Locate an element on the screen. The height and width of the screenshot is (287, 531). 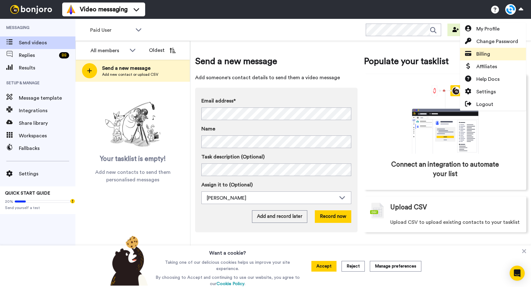
h3: Want a cookie? is located at coordinates (228, 251).